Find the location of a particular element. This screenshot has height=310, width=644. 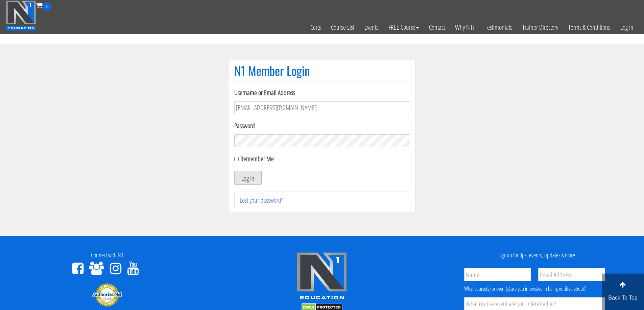

h4: Connect with N1 is located at coordinates (107, 255).